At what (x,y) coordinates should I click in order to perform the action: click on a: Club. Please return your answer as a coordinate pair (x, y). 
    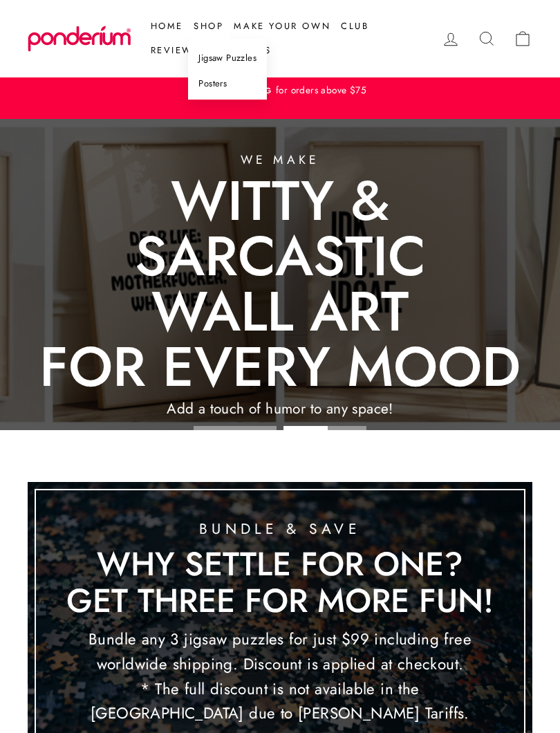
    Looking at the image, I should click on (355, 27).